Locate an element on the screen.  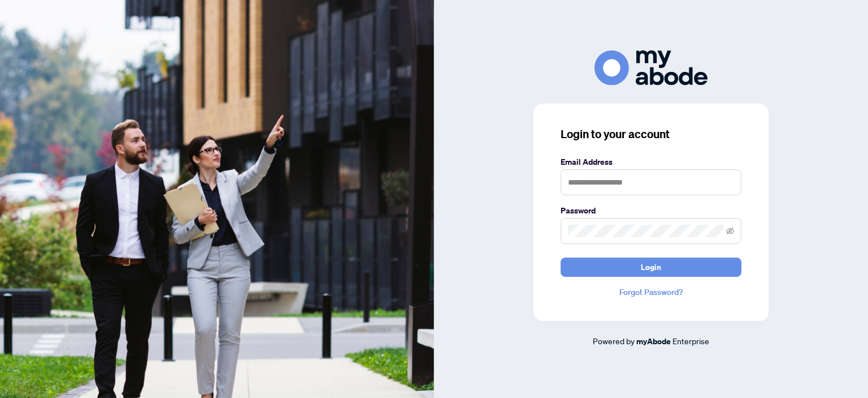
img: ma-logo is located at coordinates (651, 67).